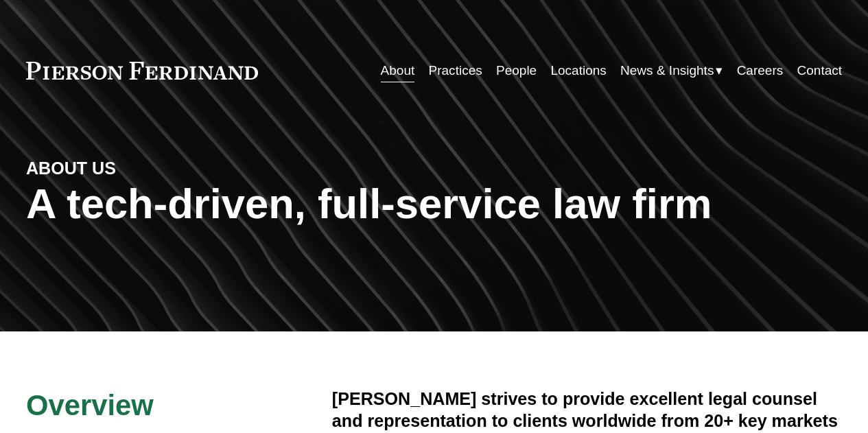  What do you see at coordinates (760, 71) in the screenshot?
I see `a: Careers` at bounding box center [760, 71].